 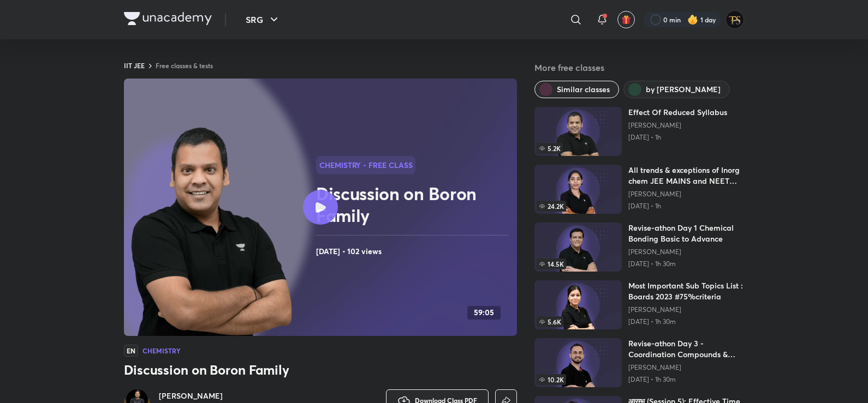 I want to click on img: avatar, so click(x=626, y=20).